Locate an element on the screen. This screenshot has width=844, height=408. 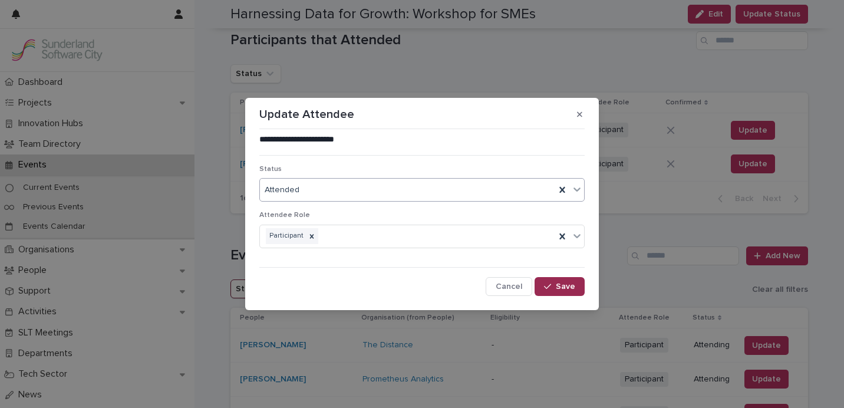
button: Save is located at coordinates (559, 286).